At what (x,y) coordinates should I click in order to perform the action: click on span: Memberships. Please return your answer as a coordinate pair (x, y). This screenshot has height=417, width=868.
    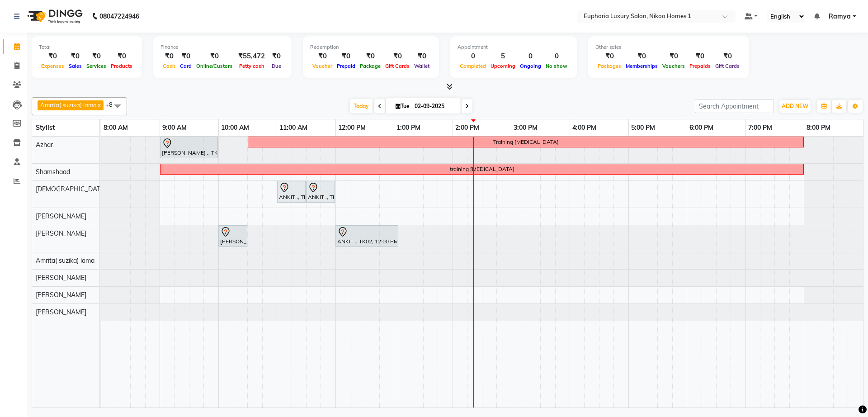
    Looking at the image, I should click on (642, 66).